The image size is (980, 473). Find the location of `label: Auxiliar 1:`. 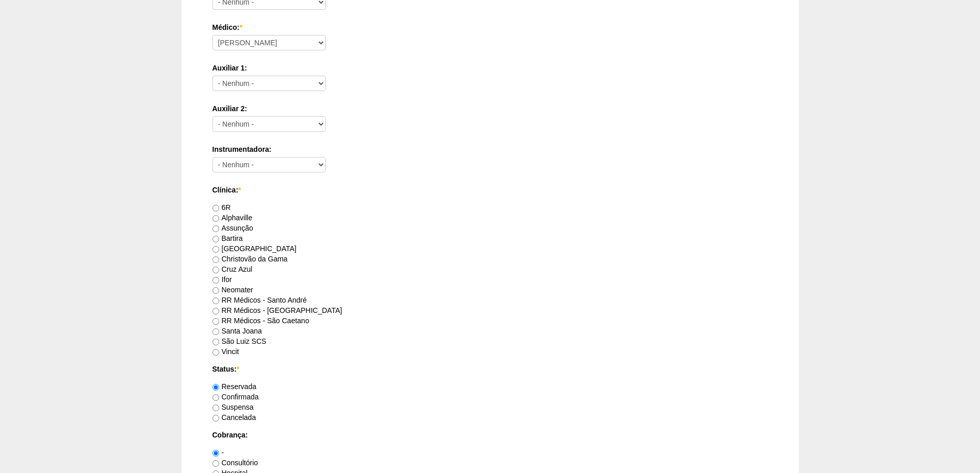

label: Auxiliar 1: is located at coordinates (490, 68).